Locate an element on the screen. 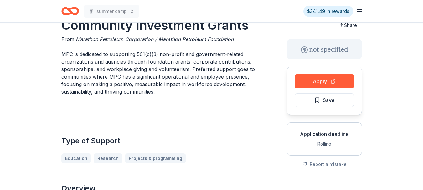 Image resolution: width=423 pixels, height=190 pixels. button: summer camp is located at coordinates (112, 11).